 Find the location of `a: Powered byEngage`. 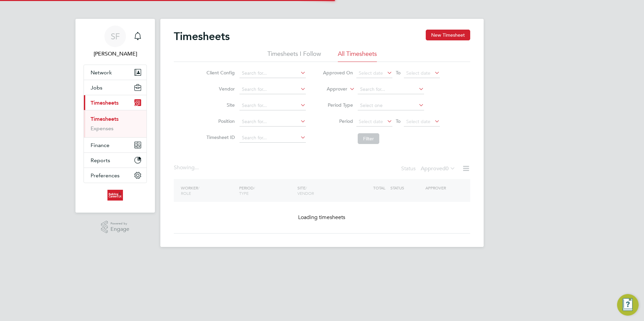

a: Powered byEngage is located at coordinates (115, 227).